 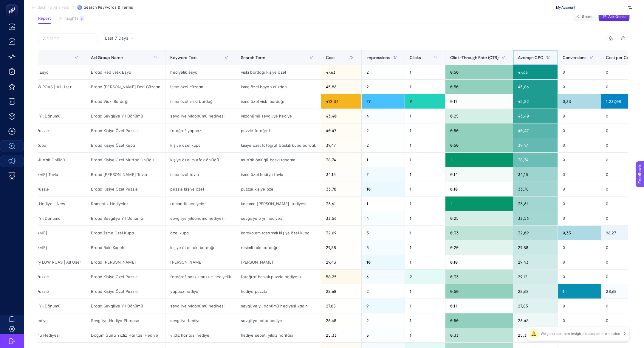 I want to click on span: Clicks, so click(x=416, y=58).